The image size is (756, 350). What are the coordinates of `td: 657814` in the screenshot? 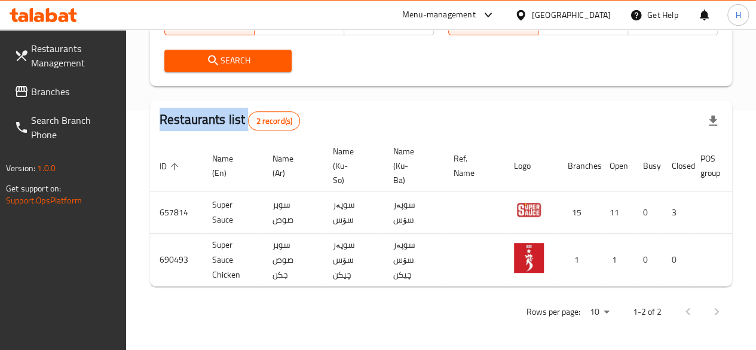 It's located at (176, 212).